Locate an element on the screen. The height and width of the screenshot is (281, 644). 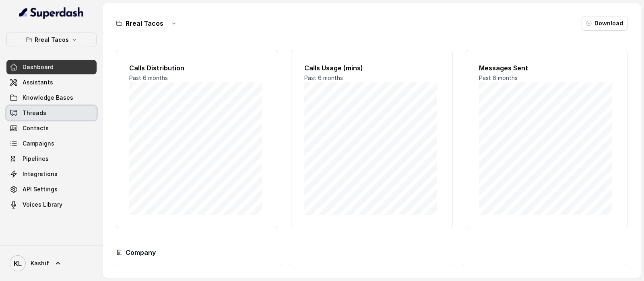
a: Voices Library is located at coordinates (52, 205).